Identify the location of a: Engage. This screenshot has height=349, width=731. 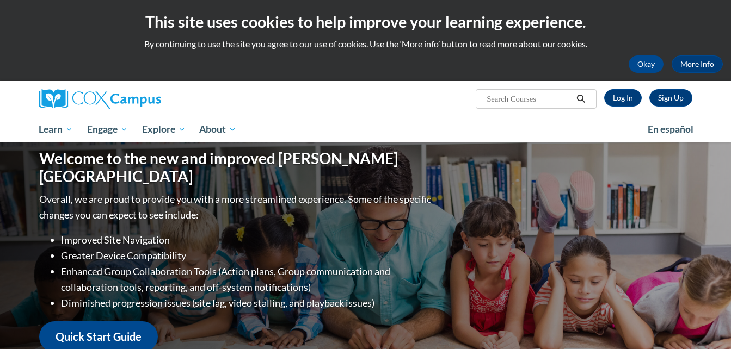
(107, 130).